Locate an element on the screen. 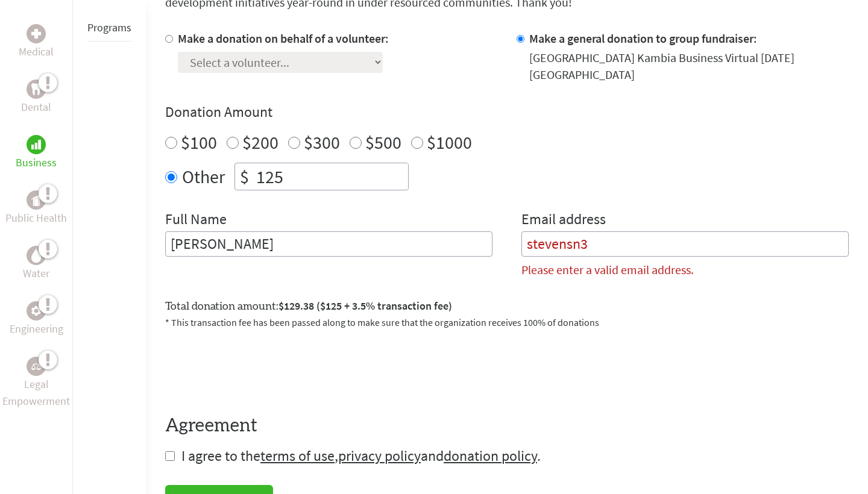 This screenshot has height=494, width=868. input: Enter Full Name is located at coordinates (329, 244).